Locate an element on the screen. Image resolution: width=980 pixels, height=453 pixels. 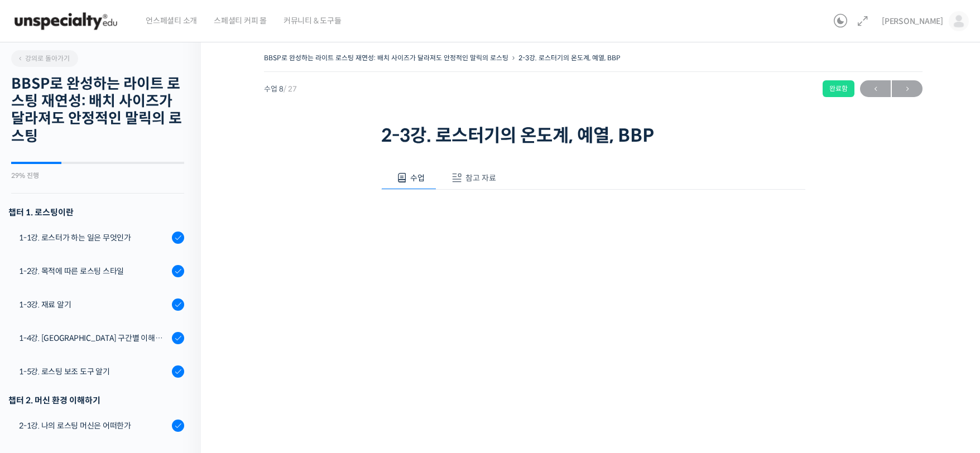
a: 2-3강. 로스터기의 온도계, 예열, BBP is located at coordinates (569, 57).